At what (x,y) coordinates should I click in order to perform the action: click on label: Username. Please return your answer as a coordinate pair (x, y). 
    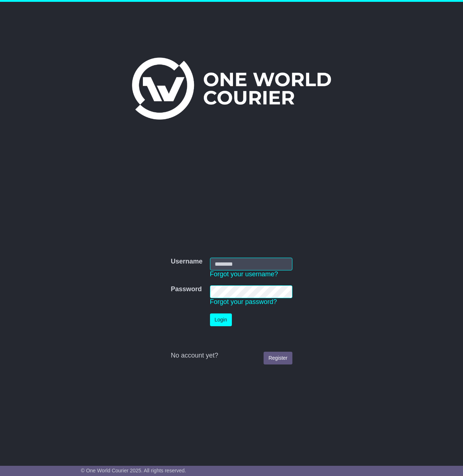
    Looking at the image, I should click on (186, 262).